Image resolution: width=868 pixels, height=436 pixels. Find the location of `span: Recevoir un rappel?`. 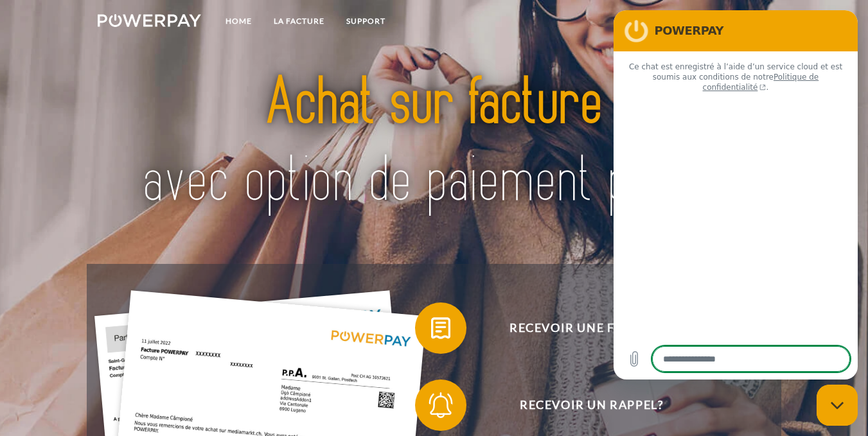

span: Recevoir un rappel? is located at coordinates (591, 405).